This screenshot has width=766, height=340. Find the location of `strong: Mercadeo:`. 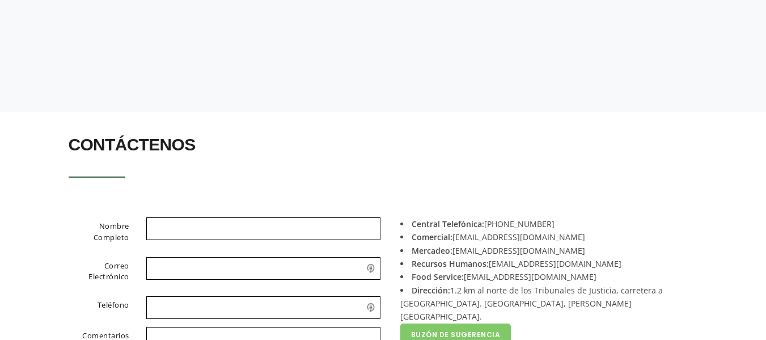

strong: Mercadeo: is located at coordinates (432, 250).